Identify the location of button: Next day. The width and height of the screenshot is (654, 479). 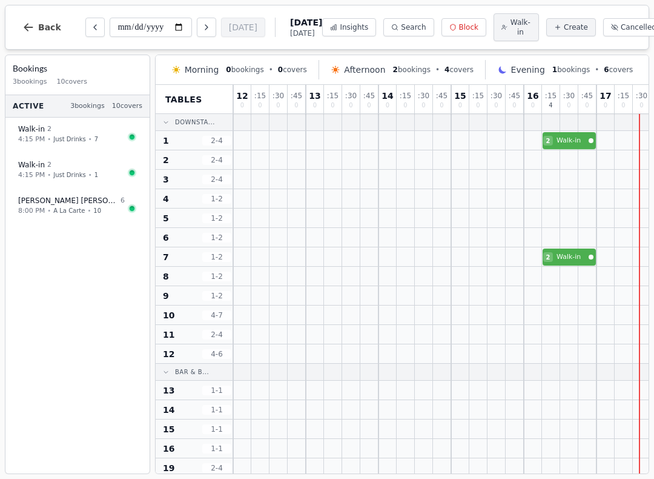
(207, 27).